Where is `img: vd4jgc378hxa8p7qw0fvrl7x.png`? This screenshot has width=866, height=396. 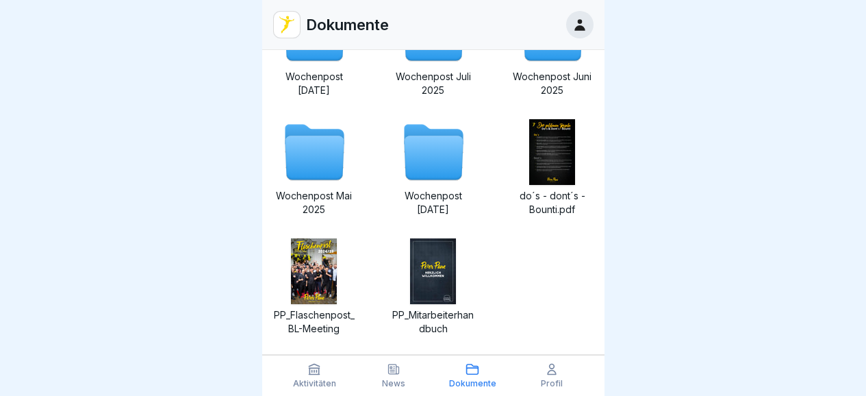 img: vd4jgc378hxa8p7qw0fvrl7x.png is located at coordinates (287, 25).